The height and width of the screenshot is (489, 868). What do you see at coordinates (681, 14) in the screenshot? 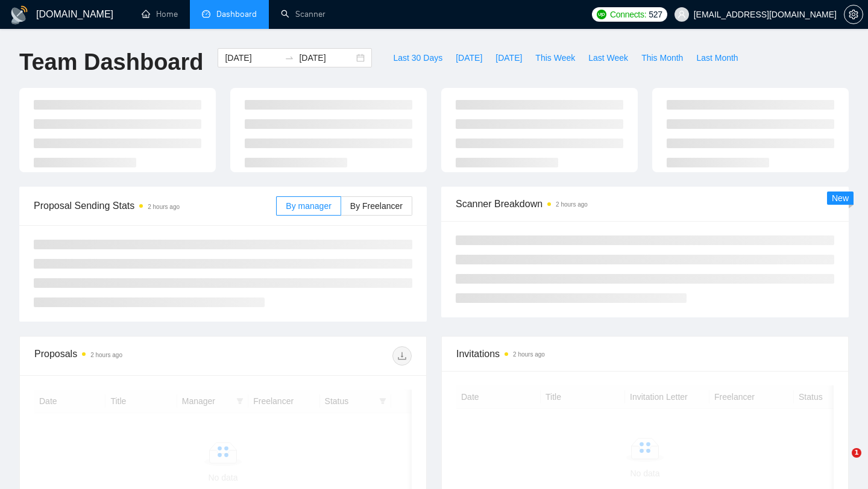
I see `span: user` at bounding box center [681, 14].